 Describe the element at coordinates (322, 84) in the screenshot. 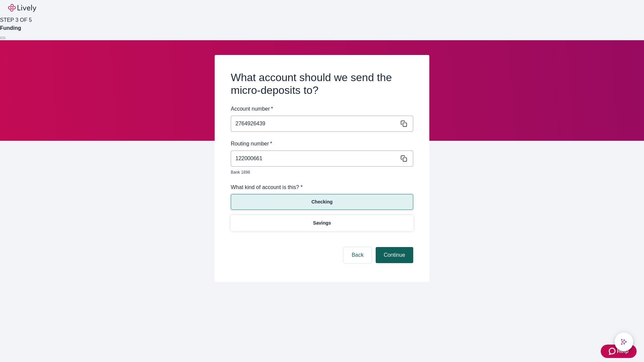

I see `h2: What account should we send the micro-deposits to?` at that location.